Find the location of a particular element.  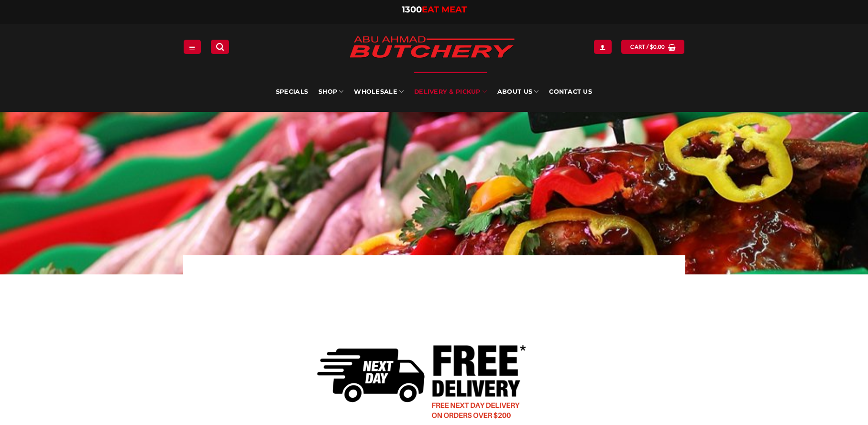

a: Menu is located at coordinates (192, 46).